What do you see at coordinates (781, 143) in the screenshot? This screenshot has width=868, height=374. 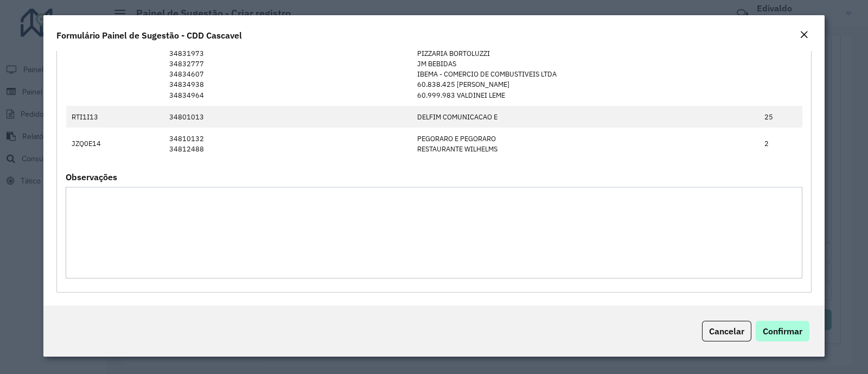 I see `td: 2` at bounding box center [781, 143].